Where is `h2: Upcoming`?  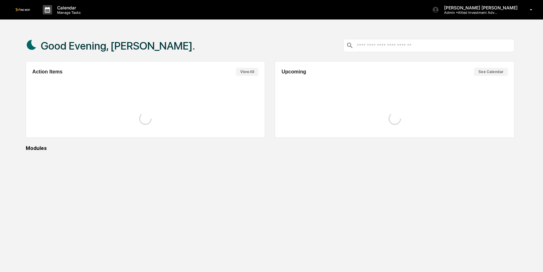
h2: Upcoming is located at coordinates (294, 72).